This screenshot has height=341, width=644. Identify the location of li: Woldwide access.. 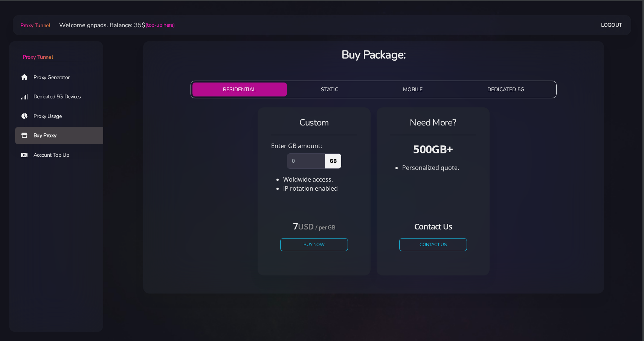
(320, 179).